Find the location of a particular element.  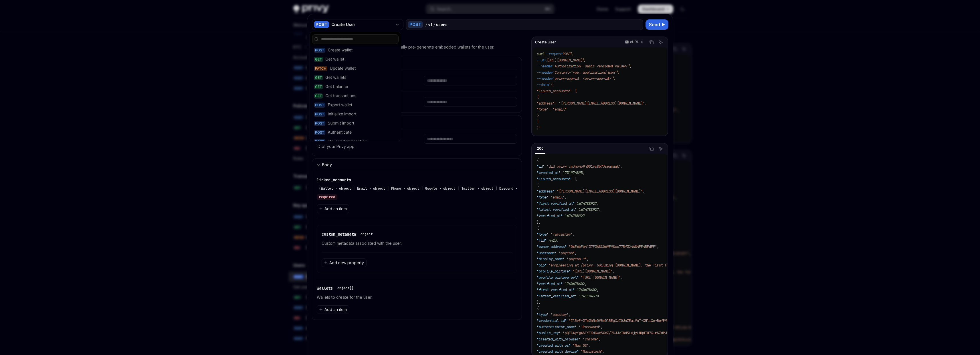

span: "created_with_os" is located at coordinates (553, 346).